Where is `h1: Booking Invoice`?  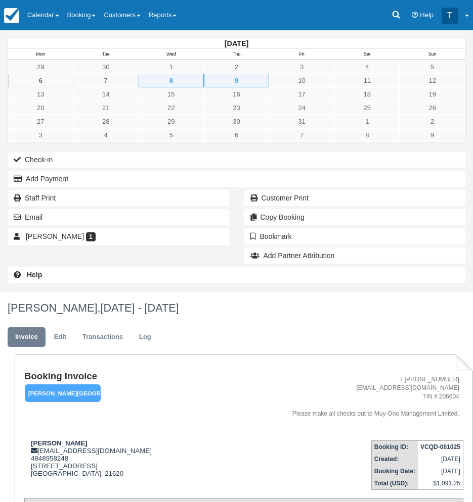 h1: Booking Invoice is located at coordinates (117, 377).